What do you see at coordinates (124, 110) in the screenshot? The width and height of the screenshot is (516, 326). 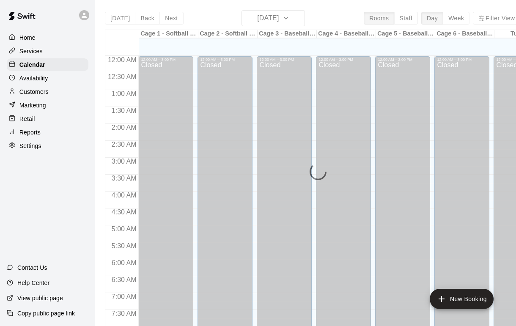 I see `span: 1:30 AM` at bounding box center [124, 110].